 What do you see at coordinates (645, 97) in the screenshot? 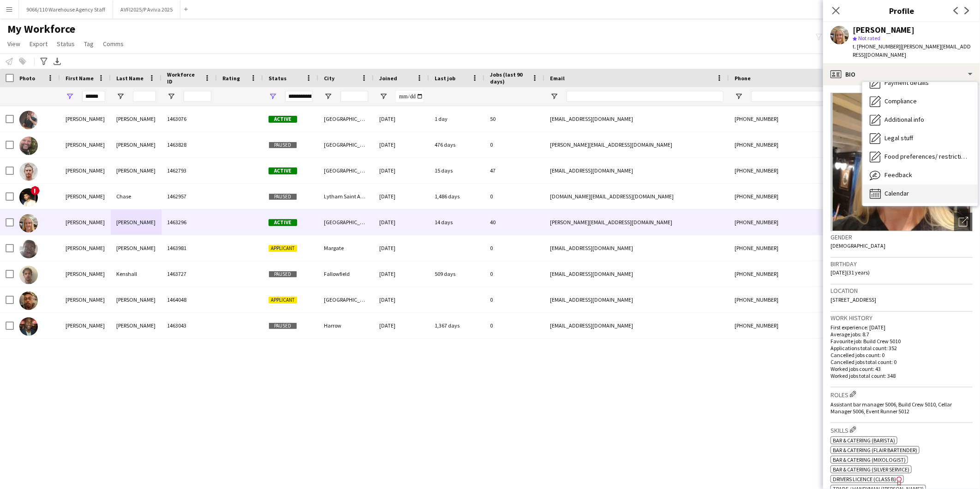
I see `input: Email Filter Input` at bounding box center [645, 97].